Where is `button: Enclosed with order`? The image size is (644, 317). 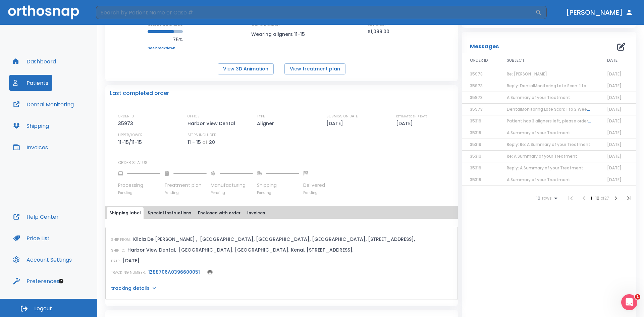 button: Enclosed with order is located at coordinates (219, 213).